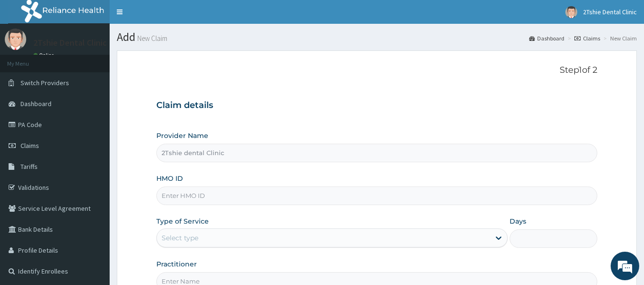  I want to click on a: Online, so click(45, 55).